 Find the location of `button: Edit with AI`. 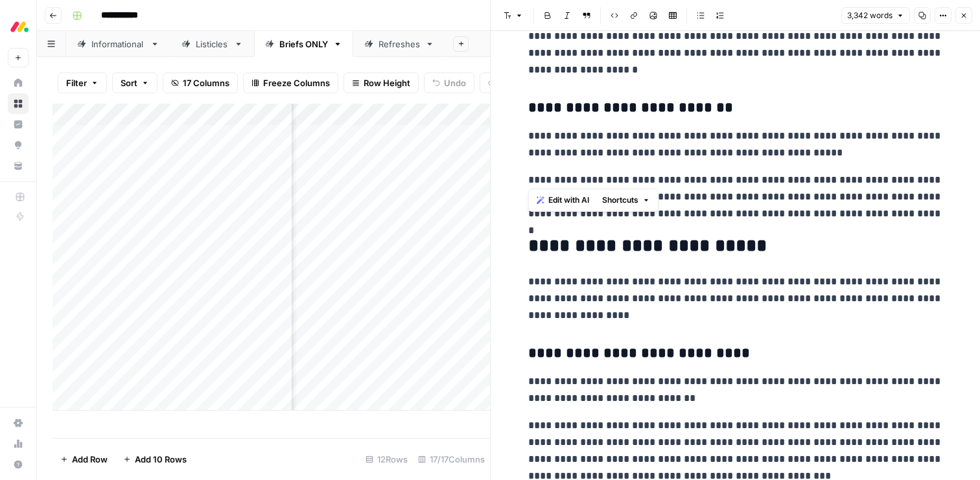

button: Edit with AI is located at coordinates (563, 201).